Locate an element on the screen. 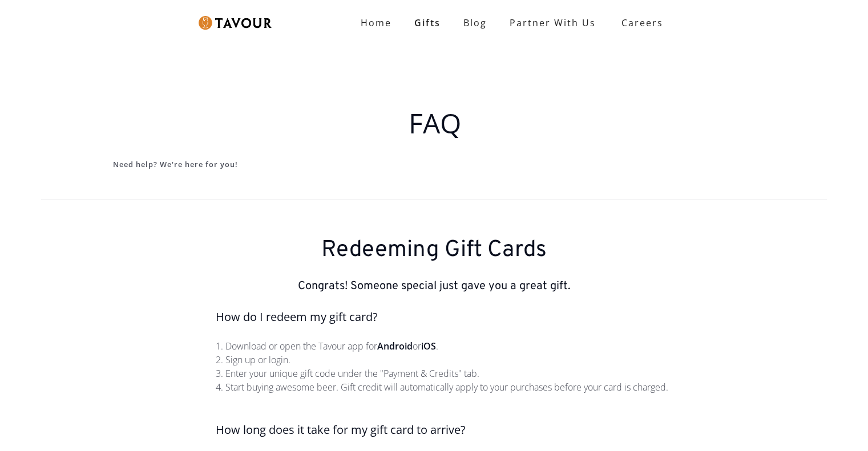 This screenshot has width=868, height=451. a: Careers is located at coordinates (639, 23).